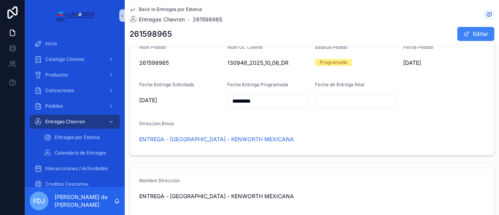  Describe the element at coordinates (150, 34) in the screenshot. I see `h1: 261598965` at that location.